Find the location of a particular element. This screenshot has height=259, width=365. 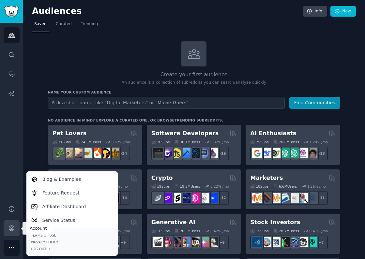

div: 6.6M Users is located at coordinates (285, 187).